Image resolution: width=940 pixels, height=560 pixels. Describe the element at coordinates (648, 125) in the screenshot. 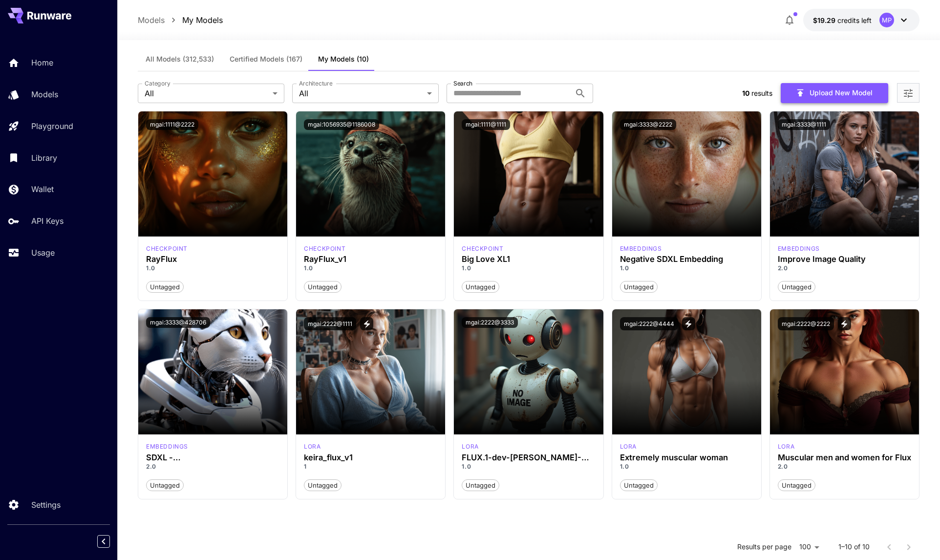

I see `button: mgai:3333@2222` at that location.